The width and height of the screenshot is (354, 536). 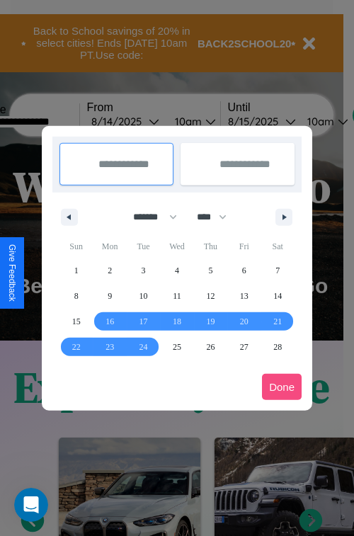 I want to click on span: 28, so click(x=278, y=347).